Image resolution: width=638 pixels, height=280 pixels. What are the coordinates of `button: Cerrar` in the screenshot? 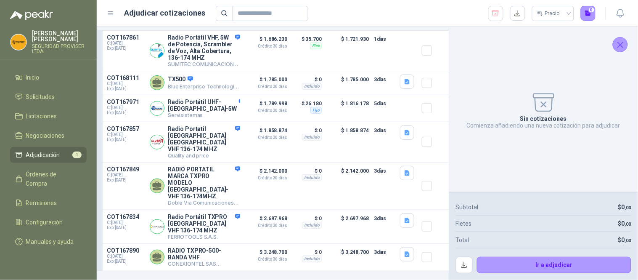 It's located at (620, 45).